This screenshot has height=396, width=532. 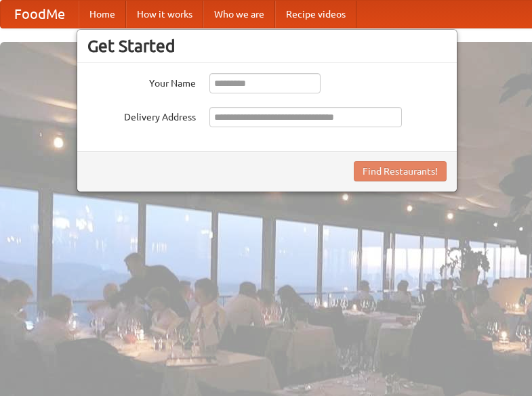 What do you see at coordinates (316, 14) in the screenshot?
I see `a: Recipe videos` at bounding box center [316, 14].